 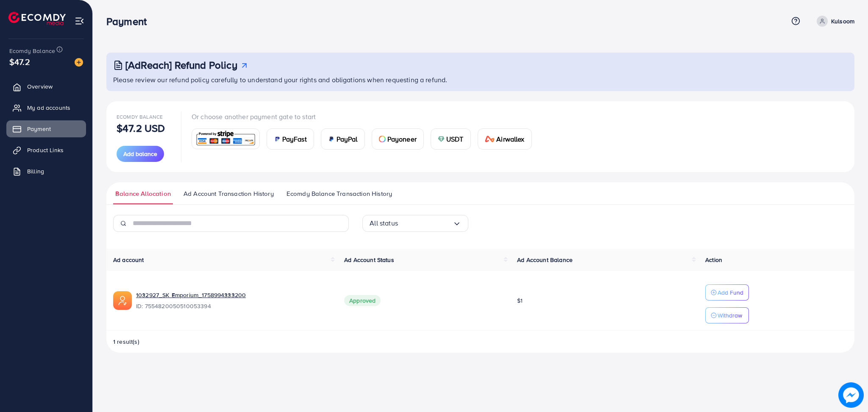 What do you see at coordinates (520, 301) in the screenshot?
I see `span: $1` at bounding box center [520, 301].